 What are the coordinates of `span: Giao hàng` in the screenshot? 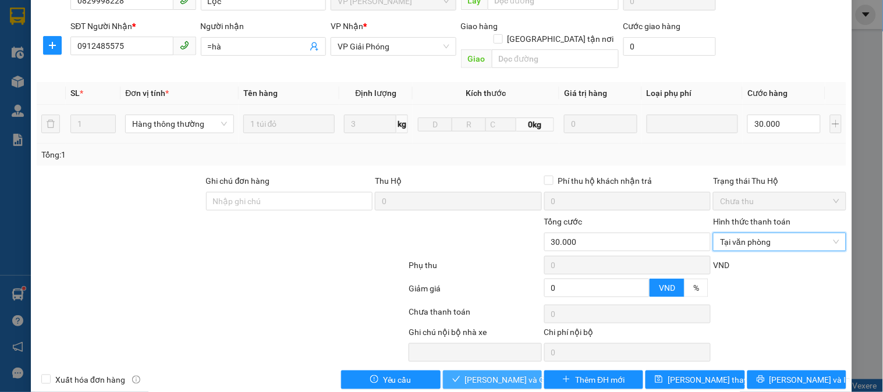 It's located at (479, 26).